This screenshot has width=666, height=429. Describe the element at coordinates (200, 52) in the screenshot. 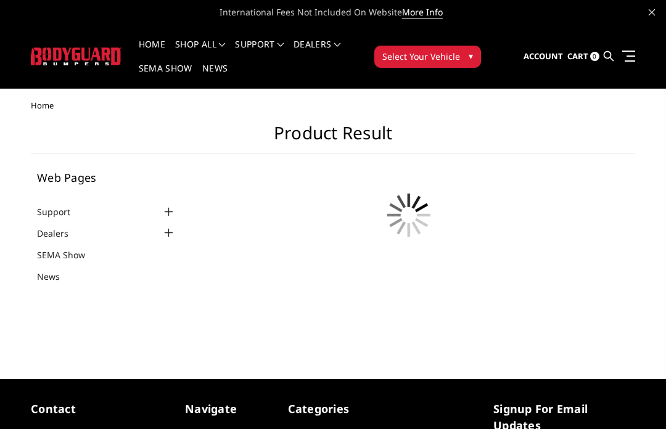

I see `a: shop all` at that location.